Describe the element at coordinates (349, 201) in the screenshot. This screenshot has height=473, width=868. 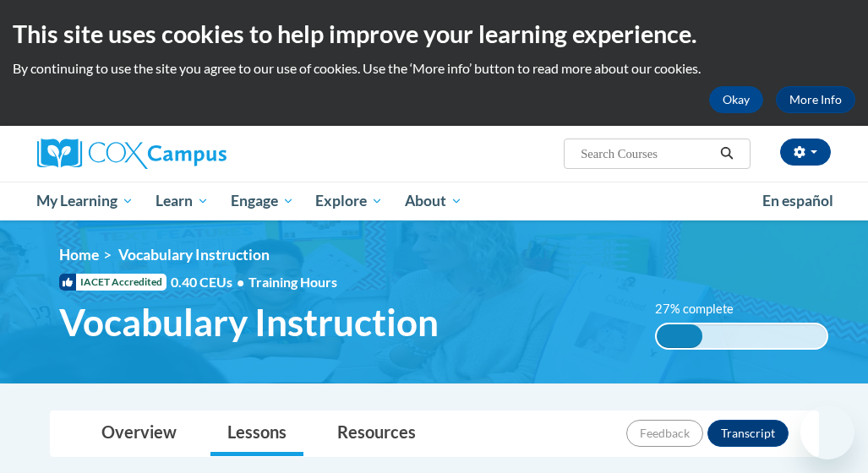
I see `span: Explore` at that location.